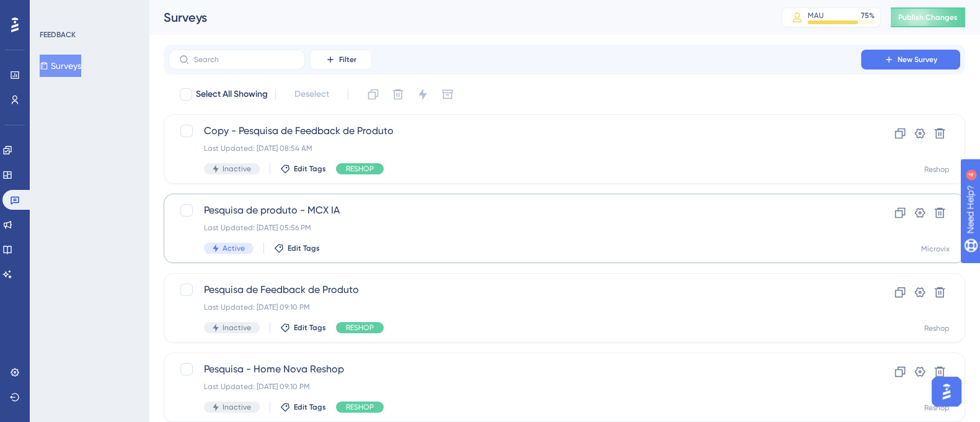 The width and height of the screenshot is (980, 422). I want to click on button: Filter, so click(341, 59).